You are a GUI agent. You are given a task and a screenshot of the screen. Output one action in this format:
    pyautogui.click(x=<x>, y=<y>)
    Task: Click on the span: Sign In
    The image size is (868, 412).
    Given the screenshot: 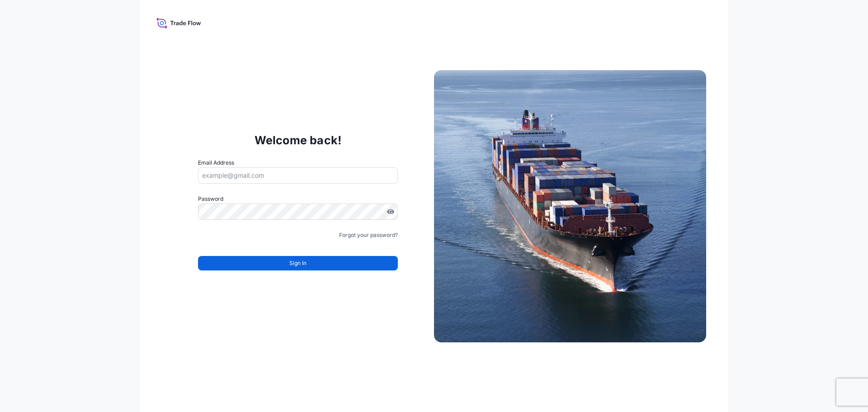 What is the action you would take?
    pyautogui.click(x=298, y=263)
    